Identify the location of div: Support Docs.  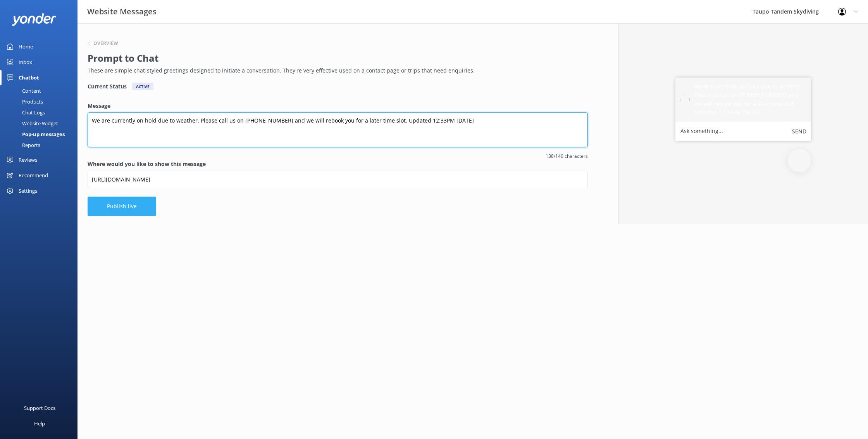
(40, 408).